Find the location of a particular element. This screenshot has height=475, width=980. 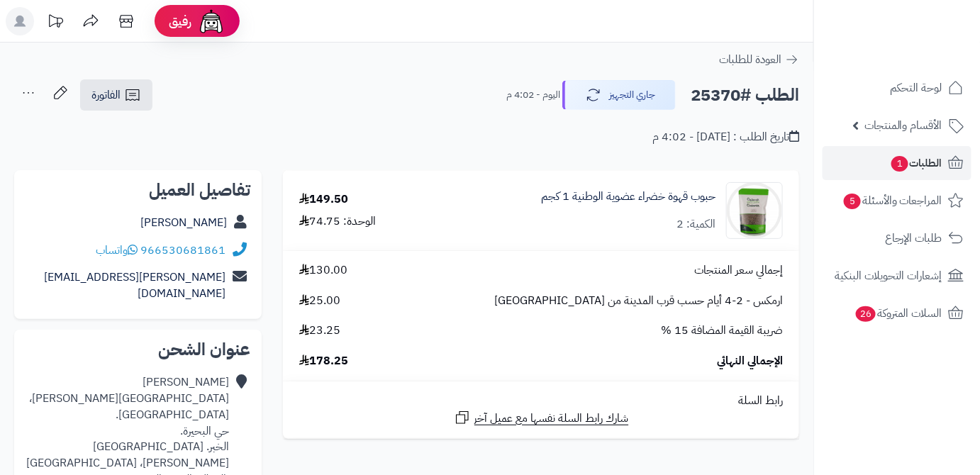

span: إشعارات التحويلات البنكية is located at coordinates (888, 276).